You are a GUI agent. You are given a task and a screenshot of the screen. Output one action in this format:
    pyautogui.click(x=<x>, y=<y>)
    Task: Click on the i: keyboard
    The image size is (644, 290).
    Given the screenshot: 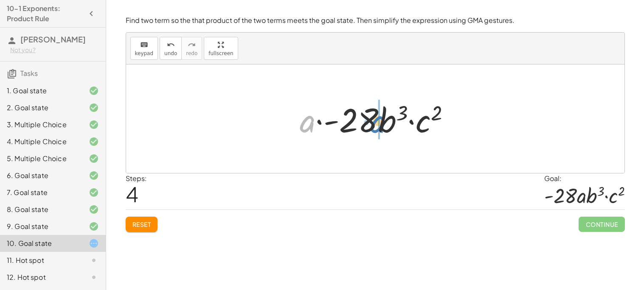 What is the action you would take?
    pyautogui.click(x=144, y=45)
    